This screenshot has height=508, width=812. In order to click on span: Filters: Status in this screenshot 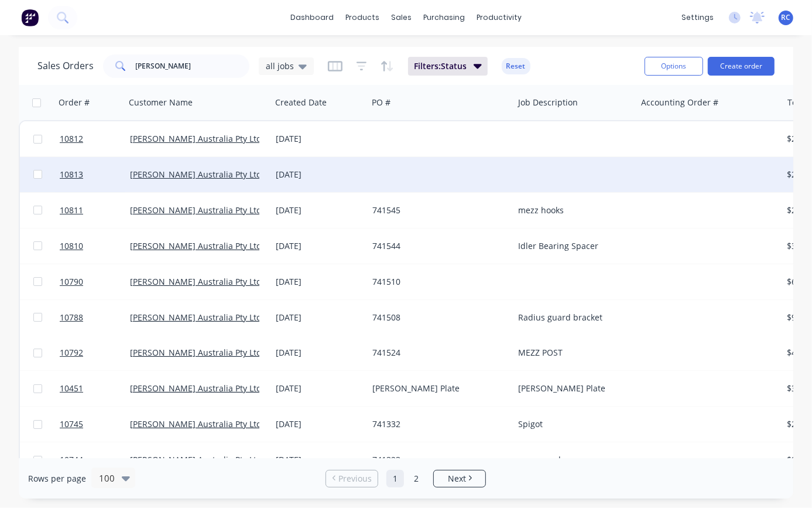, I will do `click(440, 66)`.